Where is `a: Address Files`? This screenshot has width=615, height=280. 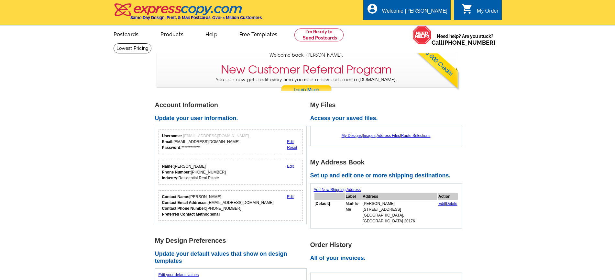 a: Address Files is located at coordinates (388, 135).